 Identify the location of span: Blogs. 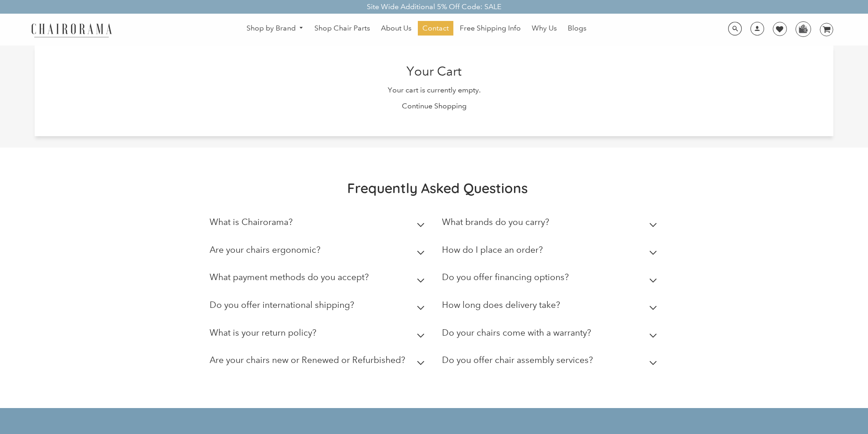
(577, 28).